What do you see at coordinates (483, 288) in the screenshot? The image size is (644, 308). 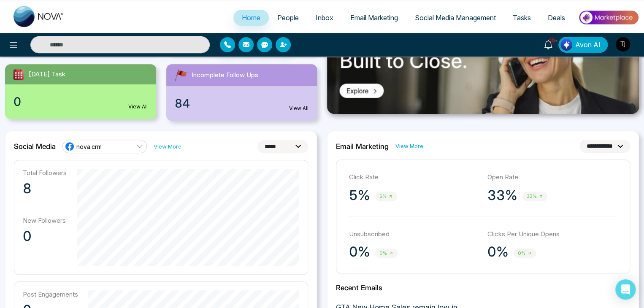 I see `h2: Recent Emails` at bounding box center [483, 288].